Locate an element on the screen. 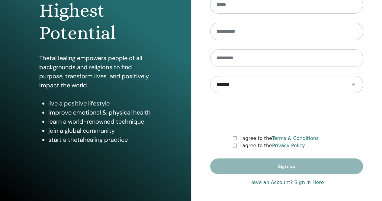  li: live a positive lifestyle is located at coordinates (100, 103).